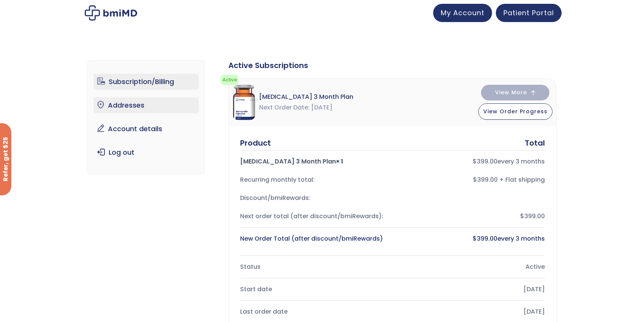 Image resolution: width=644 pixels, height=322 pixels. Describe the element at coordinates (463, 13) in the screenshot. I see `a: My Account` at that location.